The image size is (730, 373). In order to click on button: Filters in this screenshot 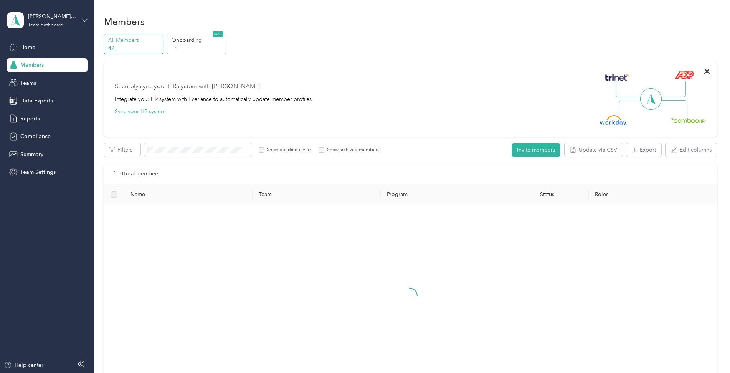, I will do `click(122, 150)`.